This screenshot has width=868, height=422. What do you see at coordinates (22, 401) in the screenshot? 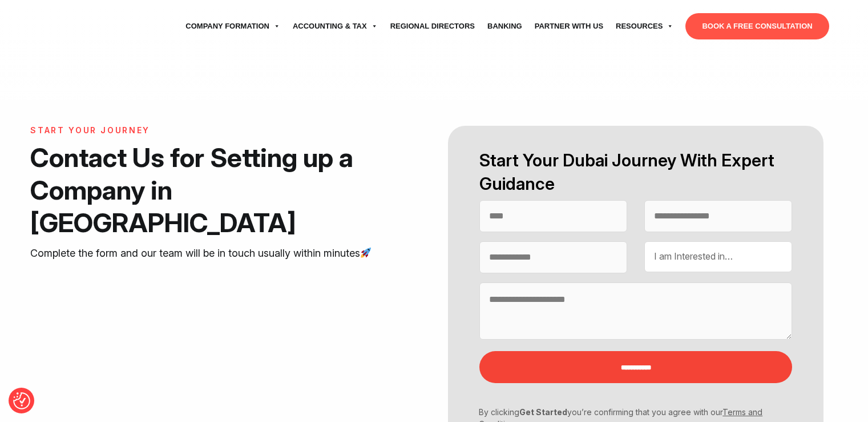
I see `button: Consent Preferences` at bounding box center [22, 401].